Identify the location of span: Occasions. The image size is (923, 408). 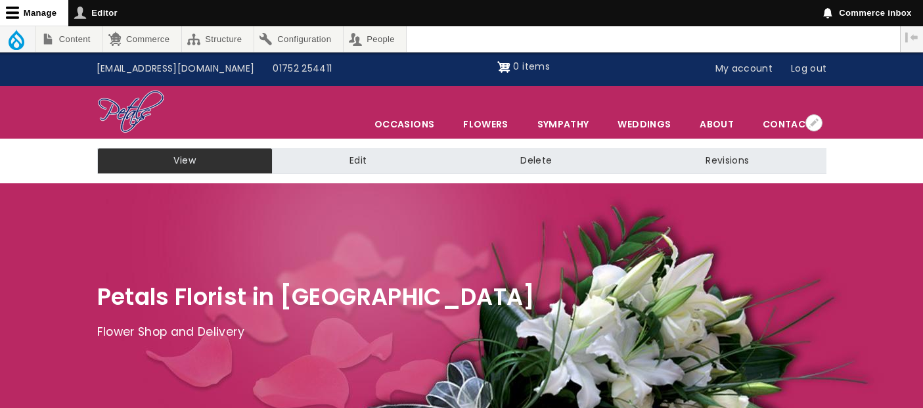
(404, 124).